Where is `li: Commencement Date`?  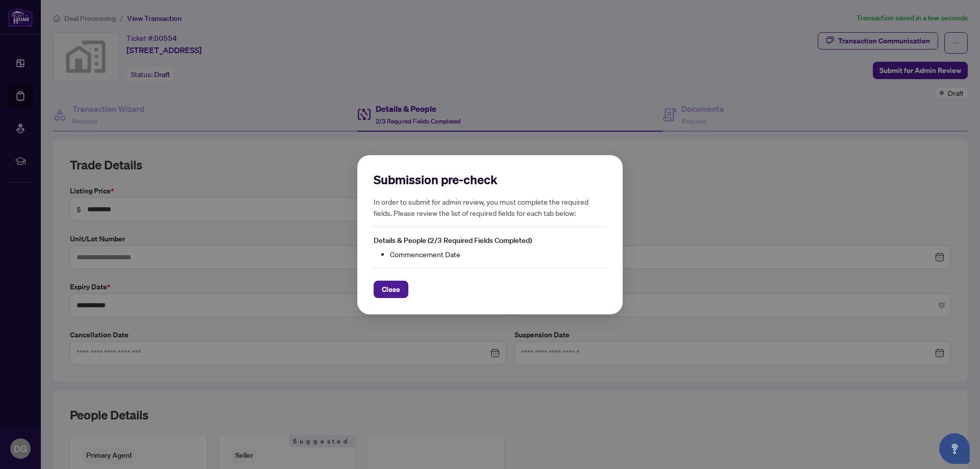
li: Commencement Date is located at coordinates (499, 254).